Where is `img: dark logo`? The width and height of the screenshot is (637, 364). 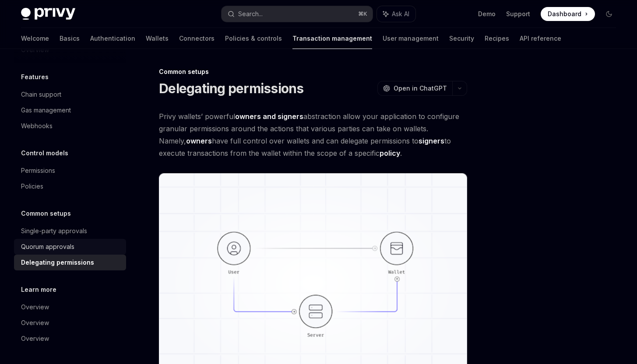
img: dark logo is located at coordinates (48, 14).